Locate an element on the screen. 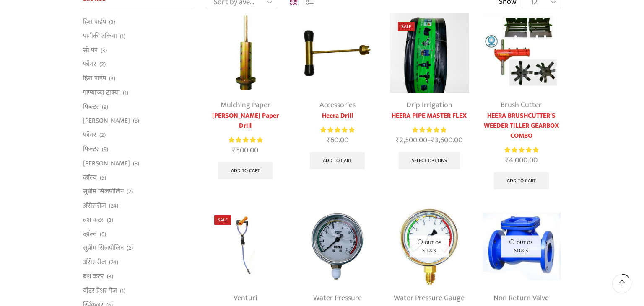 Image resolution: width=644 pixels, height=306 pixels. img: Heera Mulching Paper Drill is located at coordinates (245, 53).